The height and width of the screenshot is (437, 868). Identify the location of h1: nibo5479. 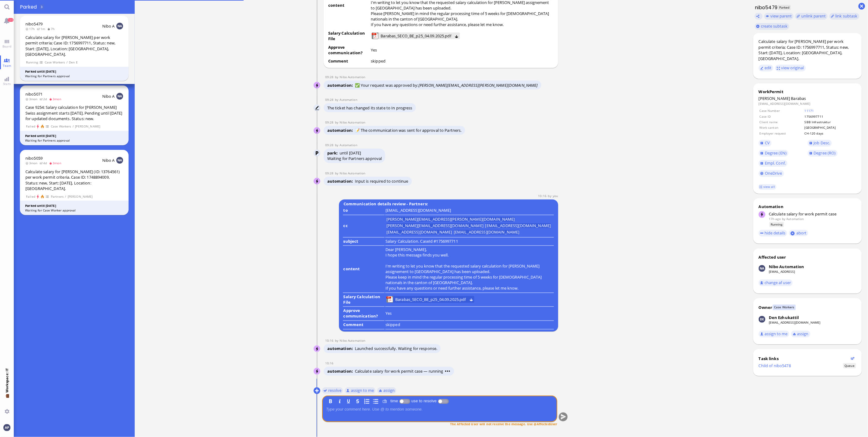
(765, 7).